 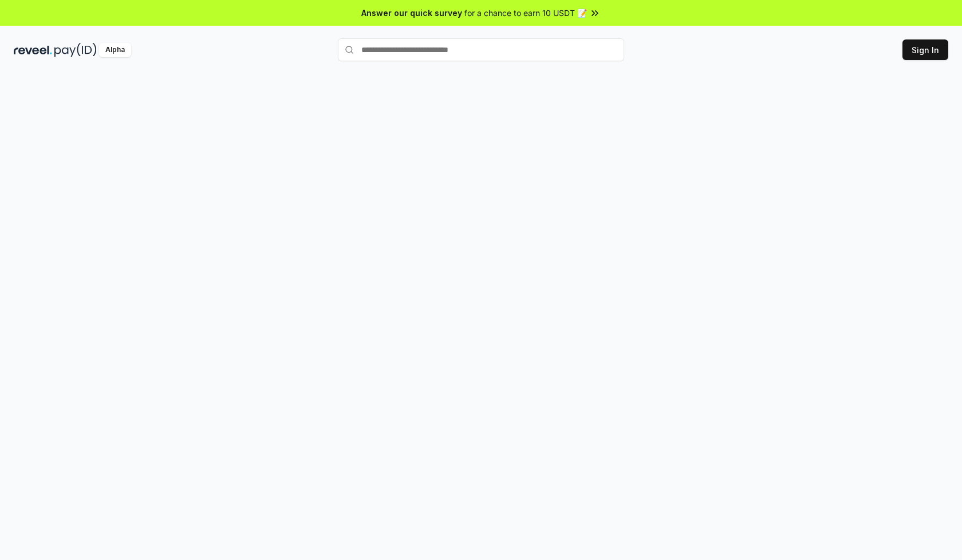 I want to click on span: for a chance to earn 10 USDT 📝, so click(x=526, y=12).